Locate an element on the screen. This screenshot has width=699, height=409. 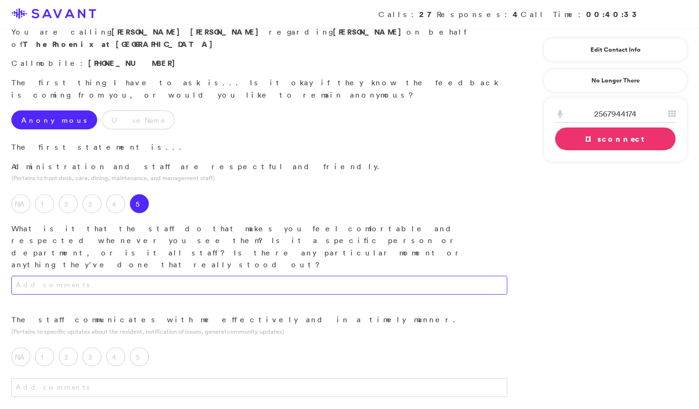
p: The first thing I have to ask is... Is it okay if they know the feedback is coming from you, or w... is located at coordinates (259, 89).